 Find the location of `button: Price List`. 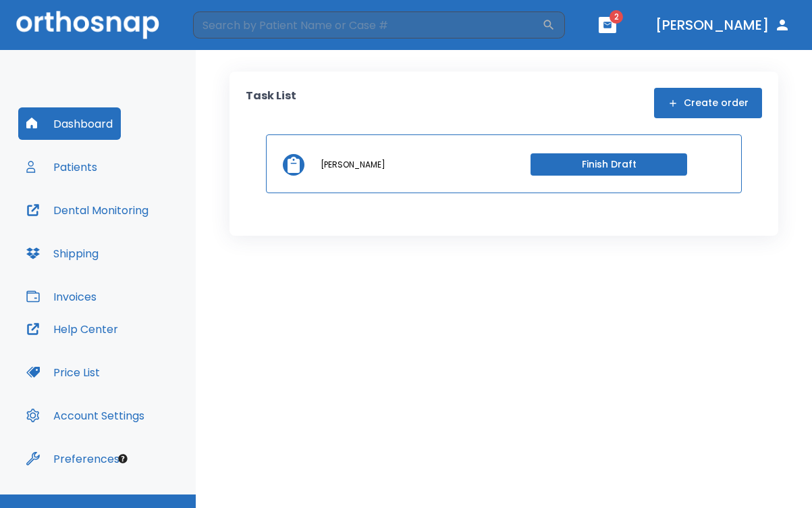

button: Price List is located at coordinates (63, 373).